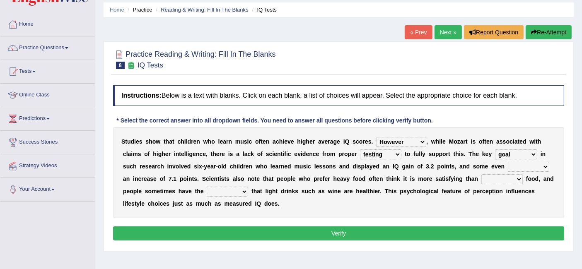 The height and width of the screenshot is (269, 582). I want to click on li: IQ Tests, so click(263, 10).